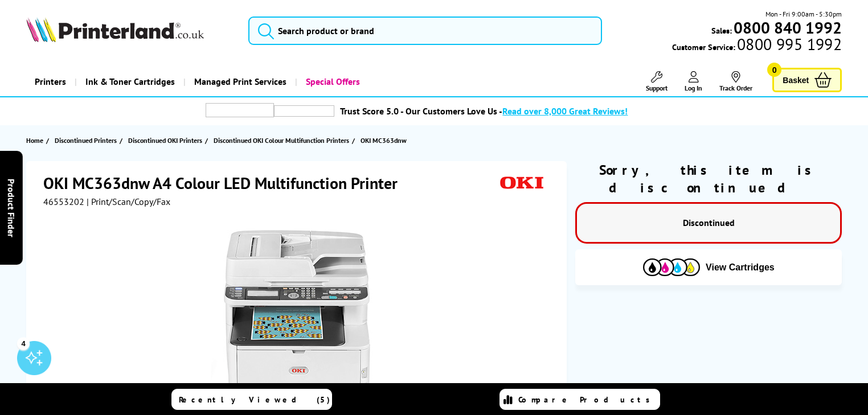 The height and width of the screenshot is (415, 868). What do you see at coordinates (383, 140) in the screenshot?
I see `span: OKI MC363dnw` at bounding box center [383, 140].